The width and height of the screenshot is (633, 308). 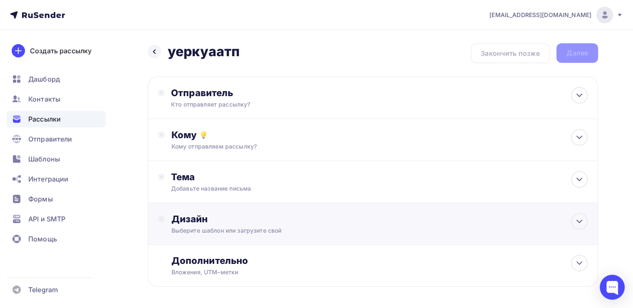 I want to click on a: Формы, so click(x=56, y=199).